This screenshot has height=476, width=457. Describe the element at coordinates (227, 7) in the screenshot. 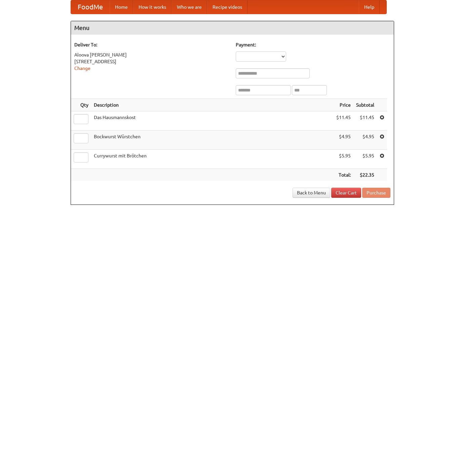

I see `a: Recipe videos` at that location.